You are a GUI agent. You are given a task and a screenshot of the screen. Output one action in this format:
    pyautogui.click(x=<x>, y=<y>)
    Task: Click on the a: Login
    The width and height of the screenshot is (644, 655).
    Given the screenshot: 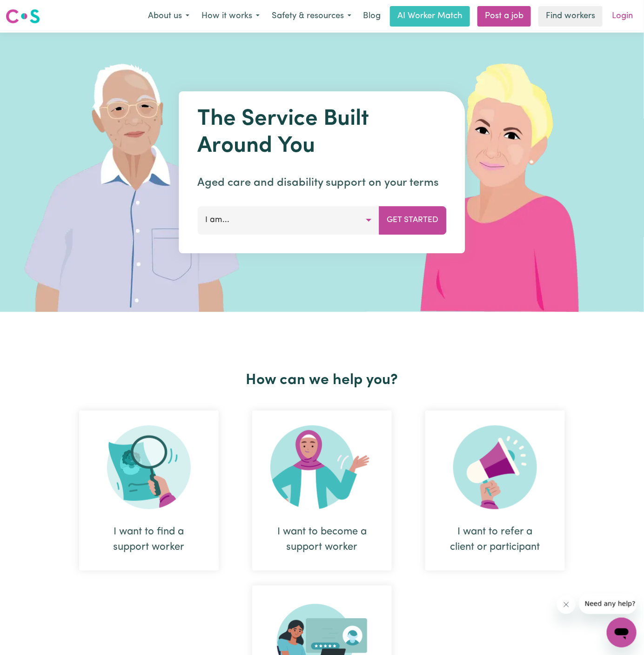 What is the action you would take?
    pyautogui.click(x=622, y=16)
    